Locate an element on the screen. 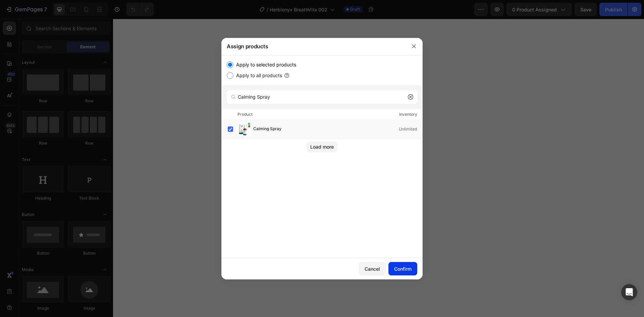 Image resolution: width=644 pixels, height=317 pixels. div: Inventory is located at coordinates (408, 114).